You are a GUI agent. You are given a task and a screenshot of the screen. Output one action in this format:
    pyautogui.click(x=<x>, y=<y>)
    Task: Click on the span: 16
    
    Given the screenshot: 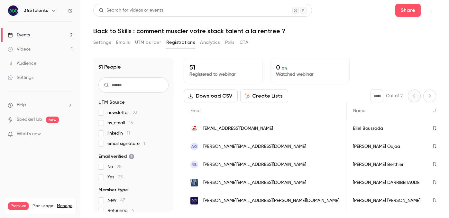 What is the action you would take?
    pyautogui.click(x=131, y=123)
    